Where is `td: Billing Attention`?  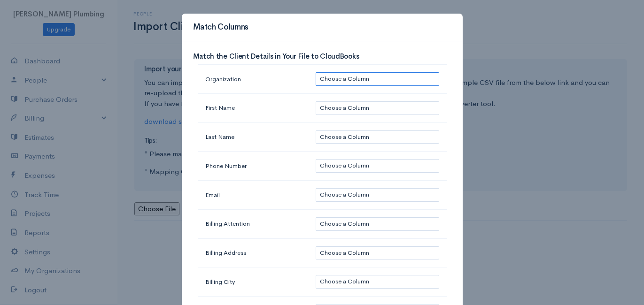 td: Billing Attention is located at coordinates (253, 224).